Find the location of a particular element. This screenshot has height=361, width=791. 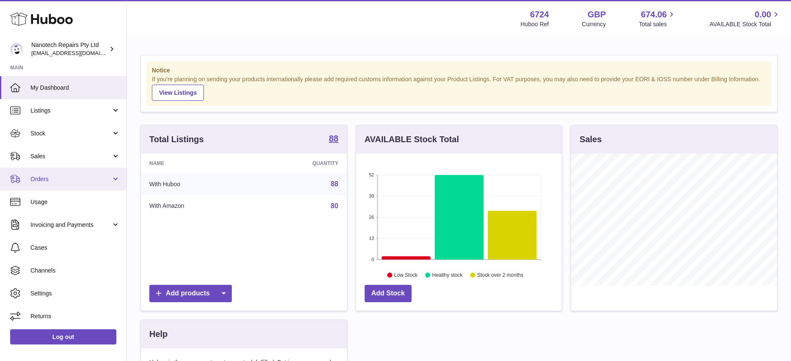

span: AVAILABLE Stock Total is located at coordinates (745, 24).